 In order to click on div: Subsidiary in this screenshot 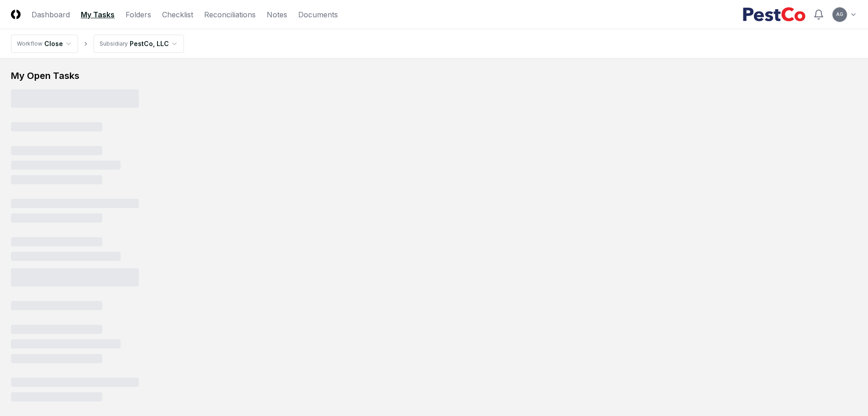, I will do `click(114, 44)`.